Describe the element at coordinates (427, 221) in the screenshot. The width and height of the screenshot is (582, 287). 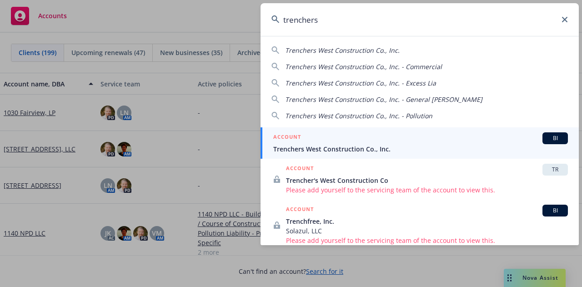
I see `span: Trenchfree, Inc.` at that location.